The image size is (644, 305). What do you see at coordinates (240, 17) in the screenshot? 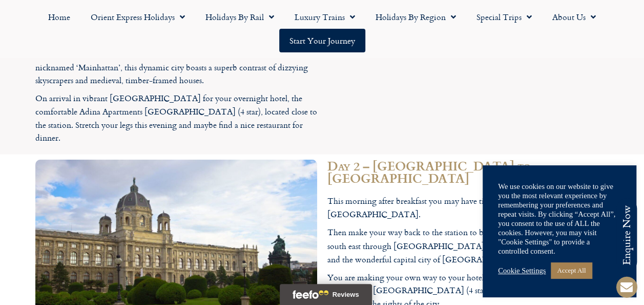
I see `a: Holidays by Rail` at bounding box center [240, 17].